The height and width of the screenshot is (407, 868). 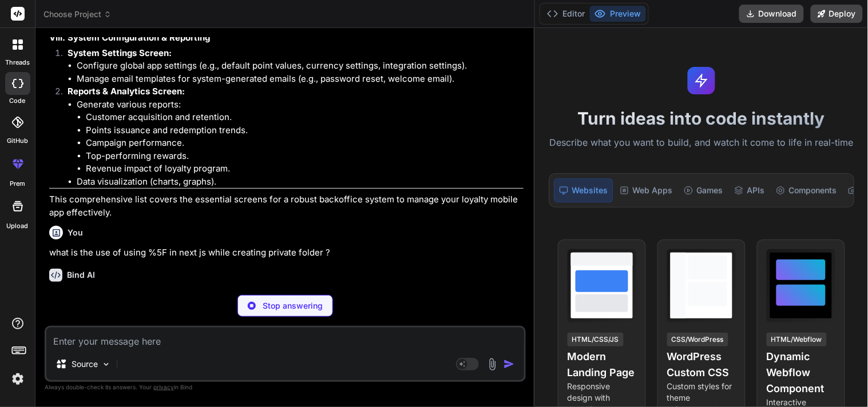 What do you see at coordinates (304, 156) in the screenshot?
I see `li: Top-performing rewards.` at bounding box center [304, 156].